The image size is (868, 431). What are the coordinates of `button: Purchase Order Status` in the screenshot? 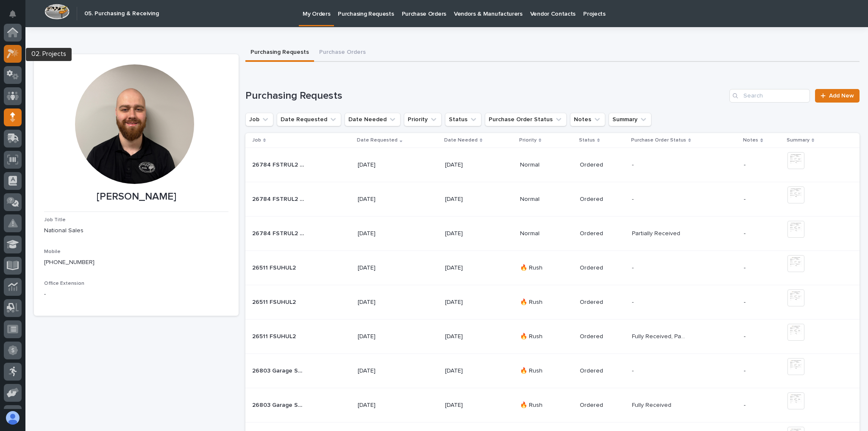 It's located at (526, 119).